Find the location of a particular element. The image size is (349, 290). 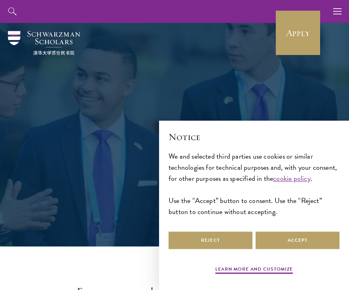

a: cookie policy is located at coordinates (292, 178).